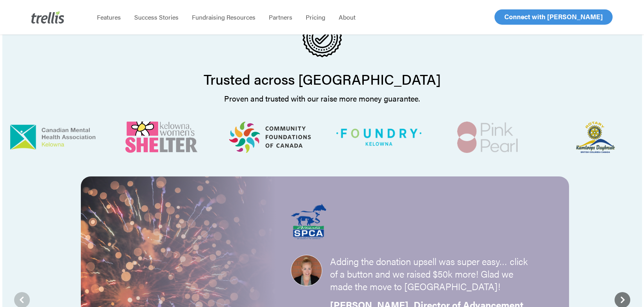 The height and width of the screenshot is (307, 644). What do you see at coordinates (307, 270) in the screenshot?
I see `img: aimee.webp` at bounding box center [307, 270].